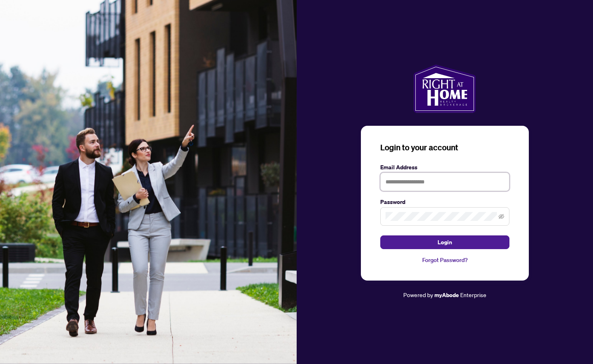  What do you see at coordinates (444, 202) in the screenshot?
I see `label: Password` at bounding box center [444, 202].